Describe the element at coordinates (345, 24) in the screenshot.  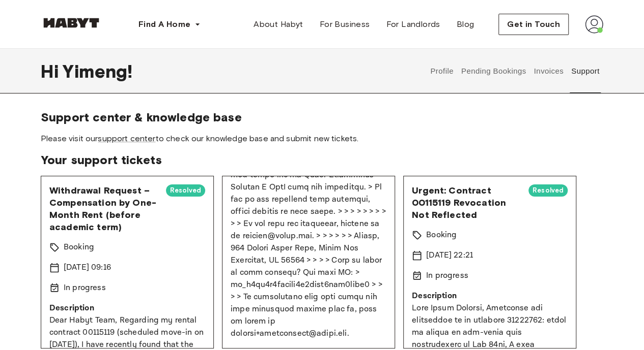
I see `span: For Business` at that location.